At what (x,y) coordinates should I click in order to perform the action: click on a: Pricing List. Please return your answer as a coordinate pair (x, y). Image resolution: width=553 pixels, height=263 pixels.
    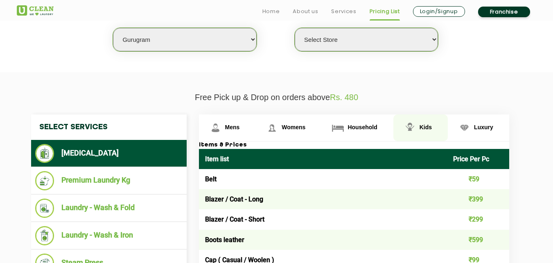
    Looking at the image, I should click on (385, 11).